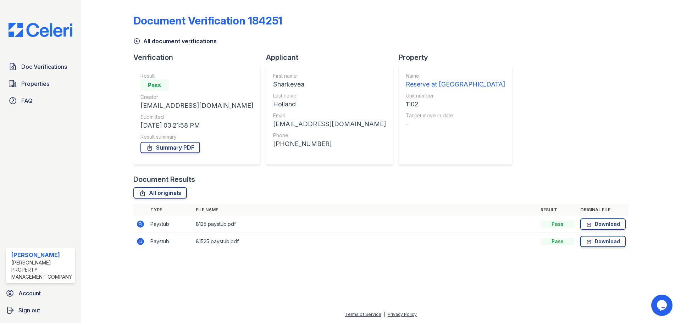  I want to click on td: 81525 paystub.pdf, so click(365, 242).